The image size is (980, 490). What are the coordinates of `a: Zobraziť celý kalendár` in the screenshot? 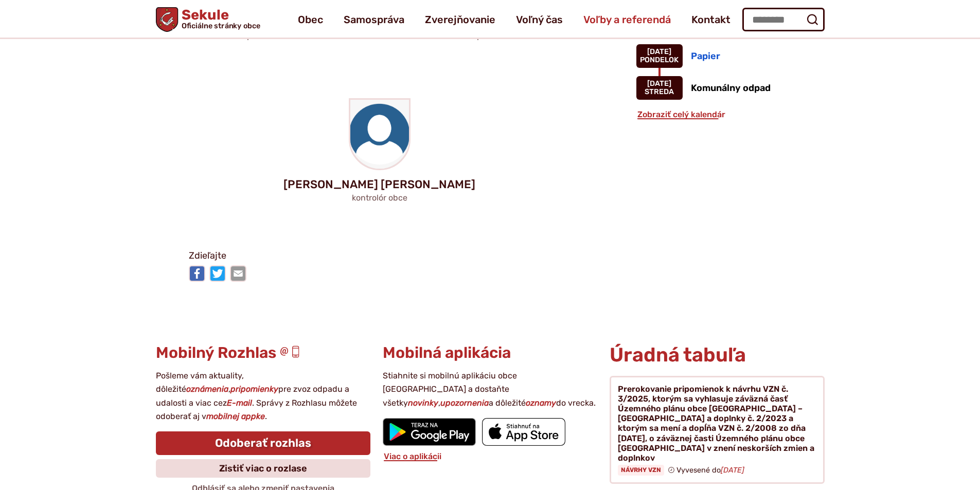 It's located at (681, 114).